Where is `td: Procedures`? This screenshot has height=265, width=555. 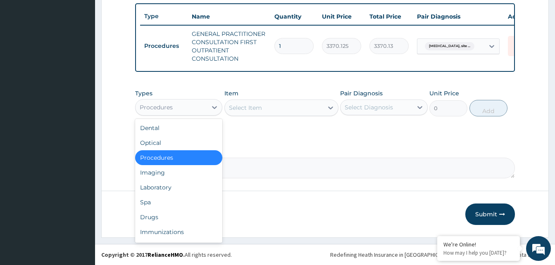 td: Procedures is located at coordinates (164, 46).